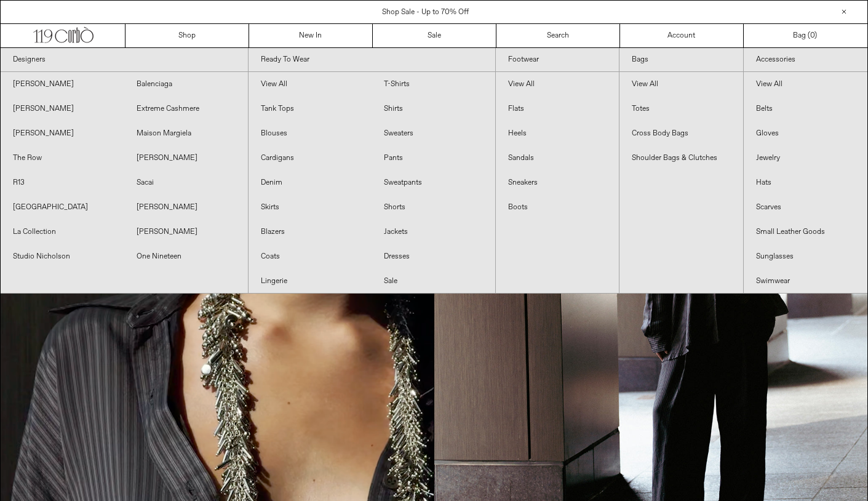 This screenshot has height=501, width=868. What do you see at coordinates (805, 232) in the screenshot?
I see `a: Small Leather Goods` at bounding box center [805, 232].